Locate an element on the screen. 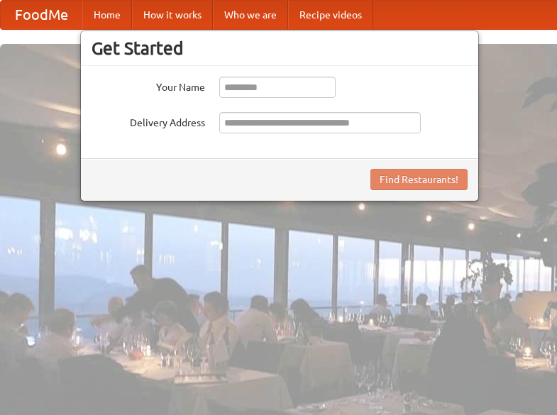  a: Home is located at coordinates (107, 15).